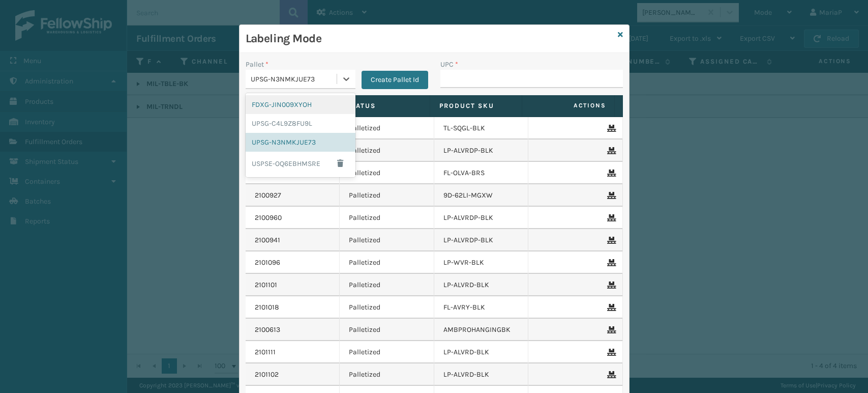 The image size is (868, 393). I want to click on label: UPC, so click(449, 65).